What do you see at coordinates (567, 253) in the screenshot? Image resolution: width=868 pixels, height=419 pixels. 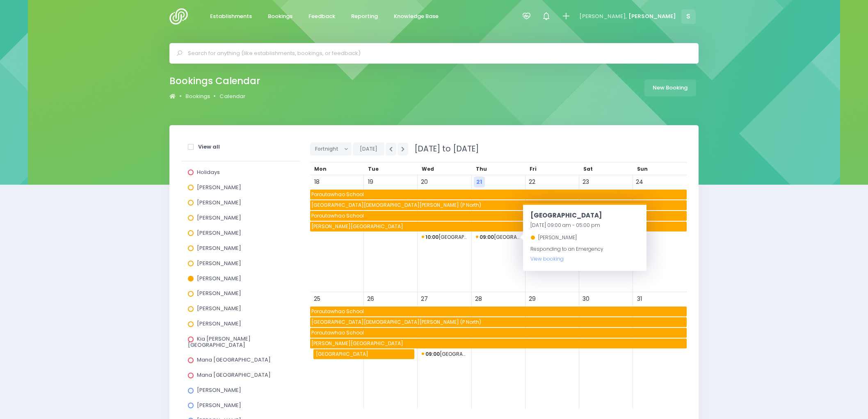 I see `span: Responding to an Emergency` at bounding box center [567, 253].